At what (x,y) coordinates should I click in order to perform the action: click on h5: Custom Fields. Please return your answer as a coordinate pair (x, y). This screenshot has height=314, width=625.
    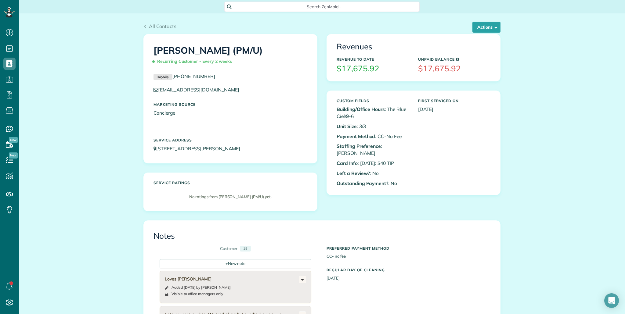
    Looking at the image, I should click on (373, 101).